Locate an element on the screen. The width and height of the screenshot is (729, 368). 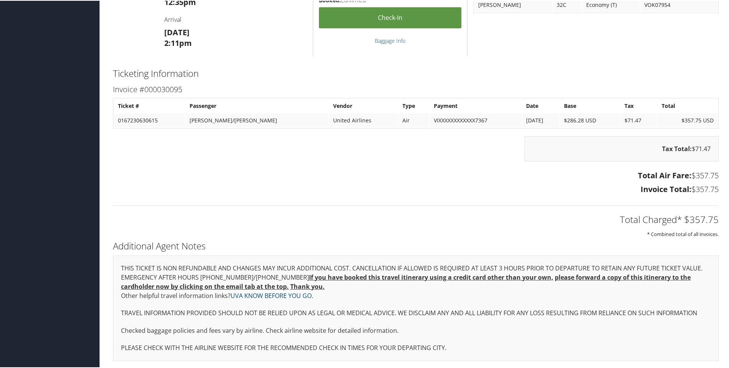
div: $71.47 is located at coordinates (621, 148).